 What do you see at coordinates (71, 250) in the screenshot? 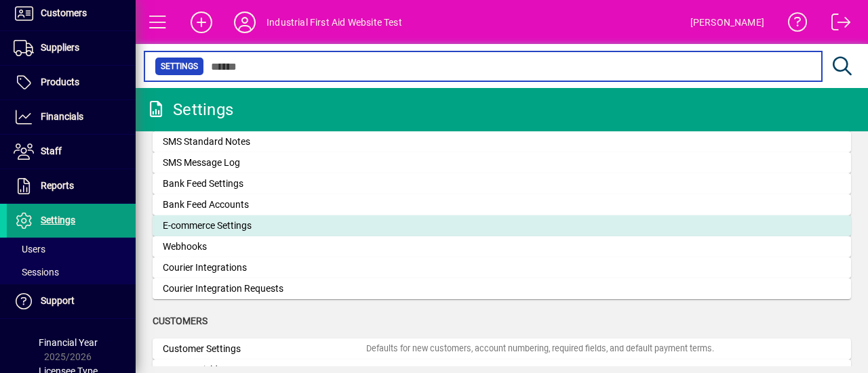
I see `a: Users` at bounding box center [71, 250].